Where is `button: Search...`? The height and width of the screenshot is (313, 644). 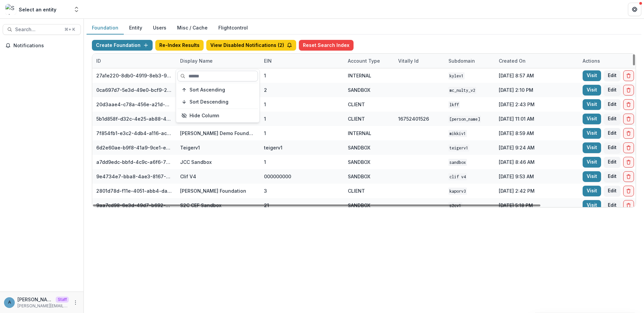
button: Search... is located at coordinates (42, 29).